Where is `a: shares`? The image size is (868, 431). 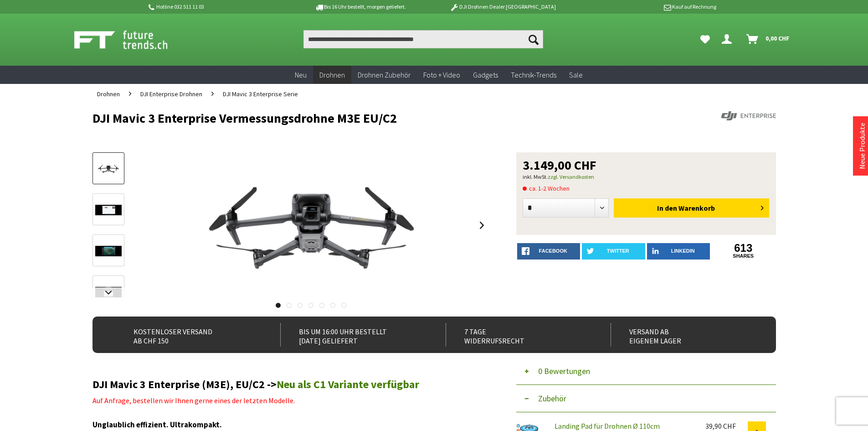
a: shares is located at coordinates (743, 256).